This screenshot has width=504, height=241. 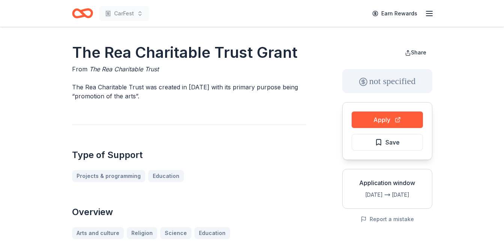 I want to click on button: Apply, so click(x=387, y=120).